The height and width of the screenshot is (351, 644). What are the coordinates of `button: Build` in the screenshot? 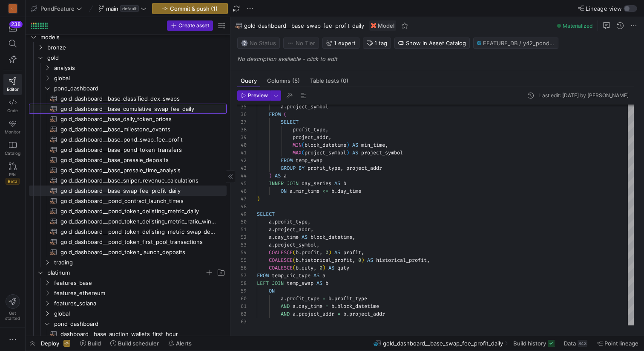 It's located at (90, 343).